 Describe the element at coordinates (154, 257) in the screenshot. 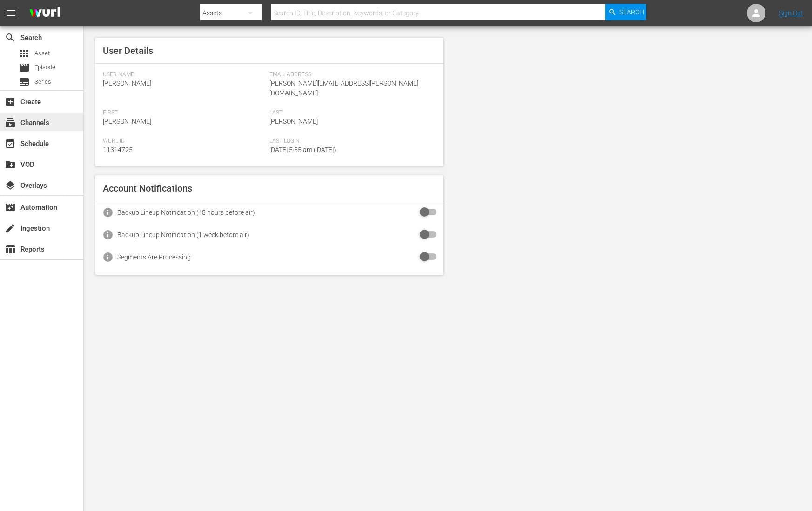

I see `div: Segments Are Processing` at that location.